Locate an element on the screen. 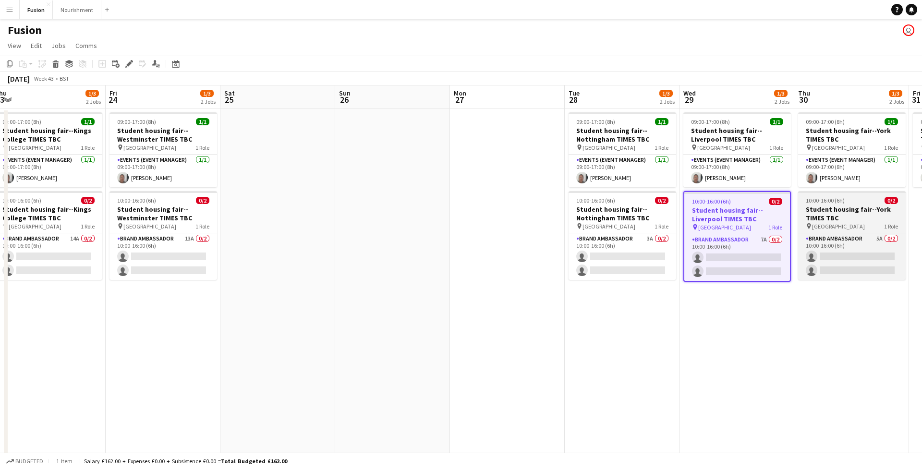 The image size is (922, 469). span: 30 is located at coordinates (803, 99).